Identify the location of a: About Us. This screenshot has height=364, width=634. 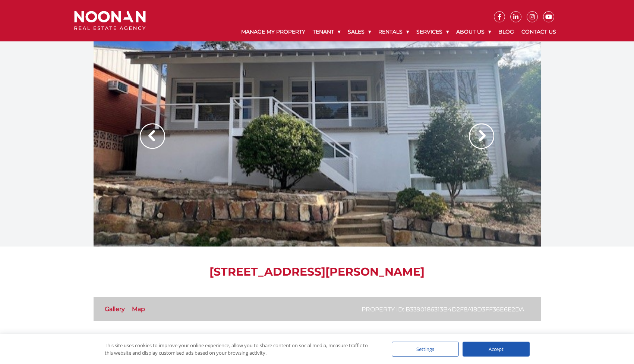
(473, 31).